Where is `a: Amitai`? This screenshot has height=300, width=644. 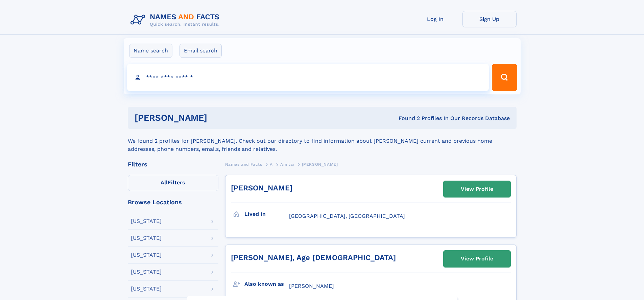 a: Amitai is located at coordinates (287, 164).